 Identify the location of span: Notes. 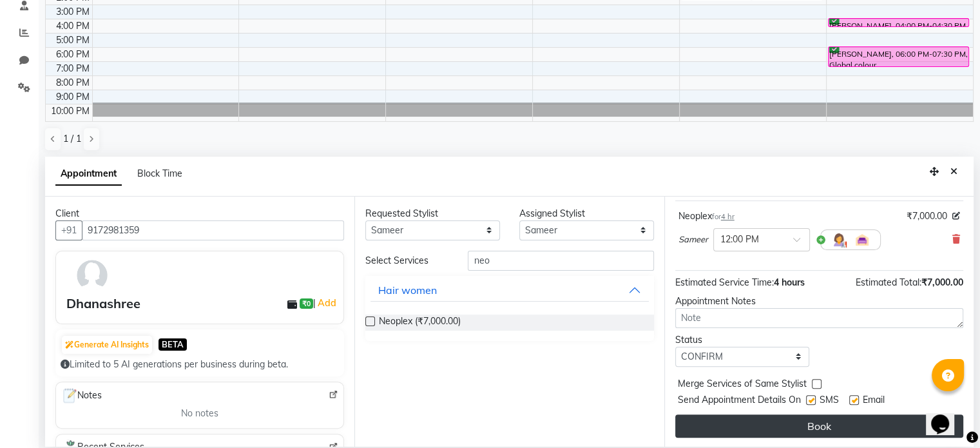
(81, 396).